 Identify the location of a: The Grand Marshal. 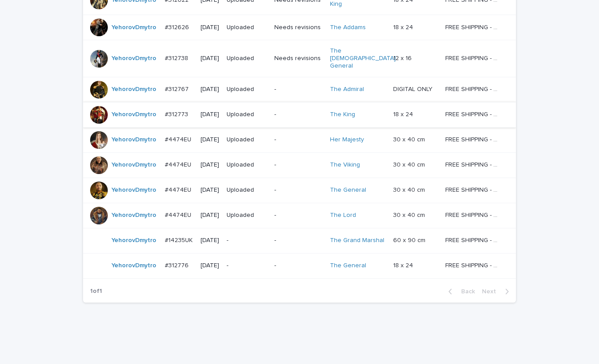
(357, 240).